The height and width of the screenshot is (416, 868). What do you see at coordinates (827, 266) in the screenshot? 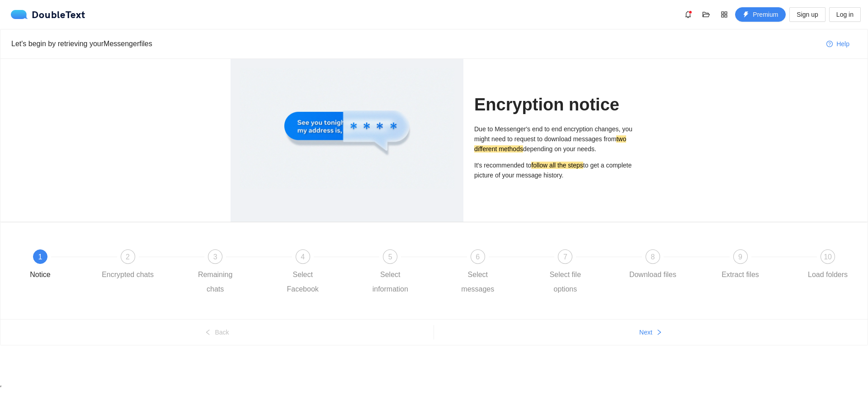
I see `div: 10Load folders` at bounding box center [827, 266].